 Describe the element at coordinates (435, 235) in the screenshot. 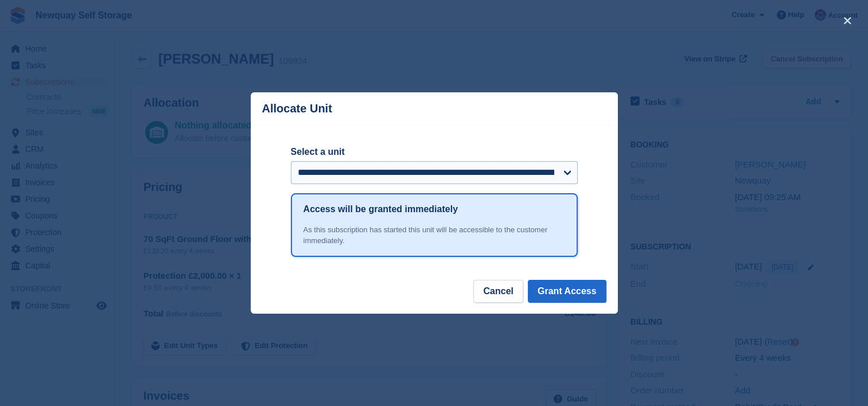

I see `div: As this subscription has started this unit will be accessible to the customer immediately.` at that location.